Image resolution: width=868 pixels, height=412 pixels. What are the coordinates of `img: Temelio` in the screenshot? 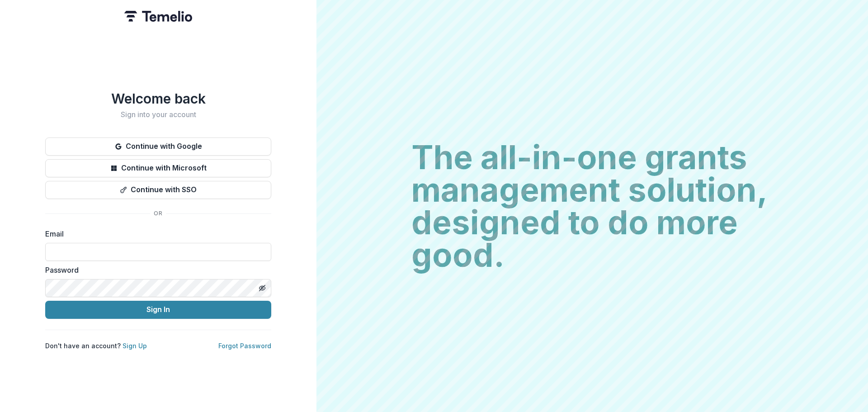 It's located at (158, 16).